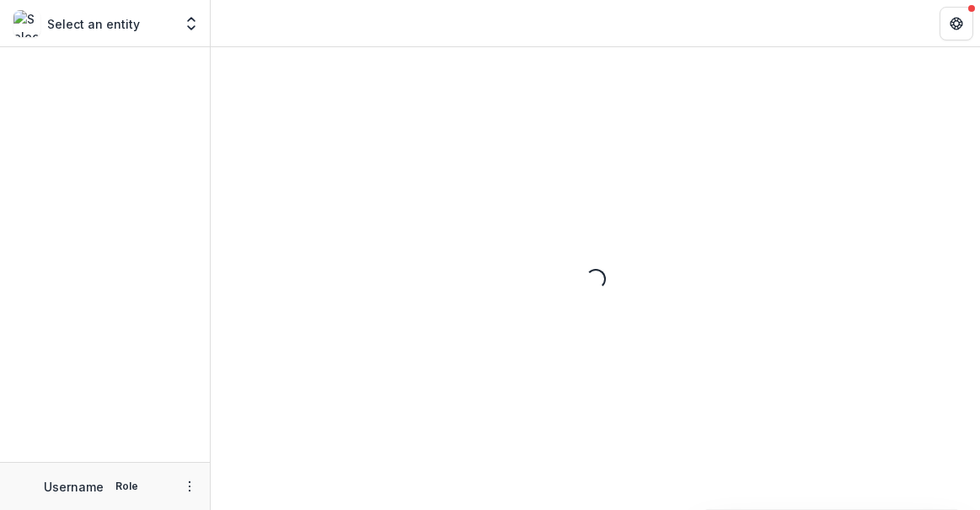 Image resolution: width=980 pixels, height=510 pixels. What do you see at coordinates (127, 486) in the screenshot?
I see `p: Role` at bounding box center [127, 486].